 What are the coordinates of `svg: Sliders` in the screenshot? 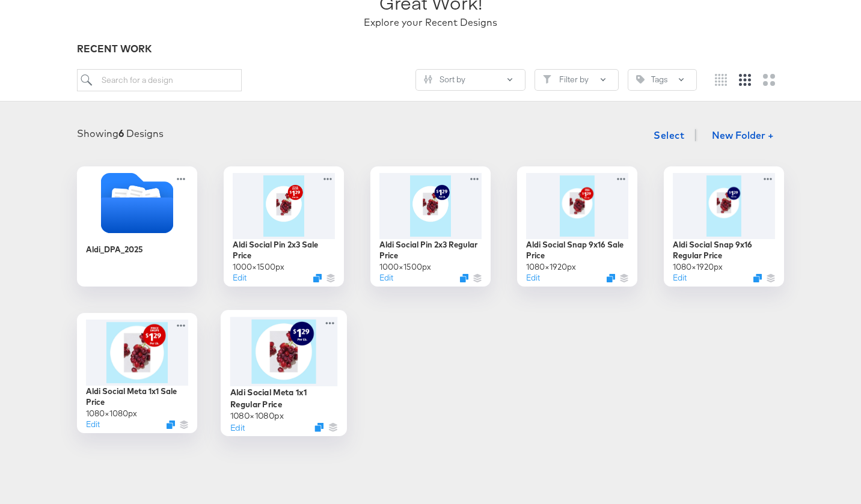 It's located at (428, 80).